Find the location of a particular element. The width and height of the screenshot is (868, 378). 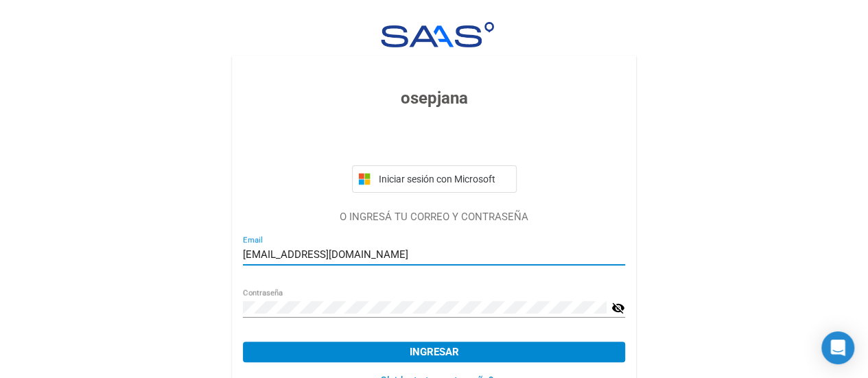

span: Ingresar is located at coordinates (434, 352).